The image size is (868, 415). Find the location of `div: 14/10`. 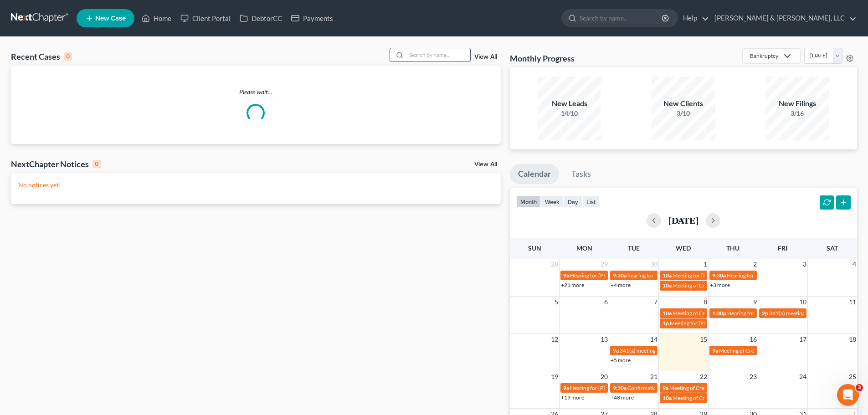

div: 14/10 is located at coordinates (570, 113).